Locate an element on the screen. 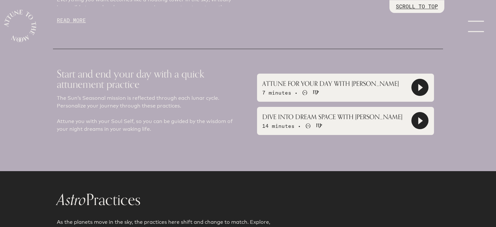 Image resolution: width=496 pixels, height=227 pixels. span: 14 minutes • is located at coordinates (282, 126).